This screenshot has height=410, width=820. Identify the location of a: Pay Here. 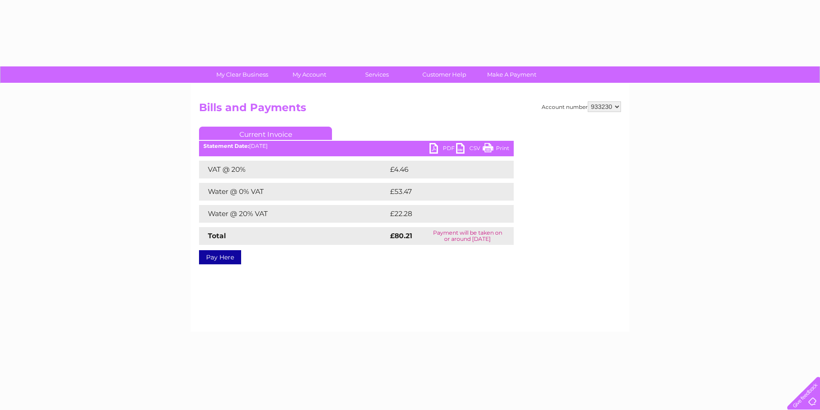
(220, 257).